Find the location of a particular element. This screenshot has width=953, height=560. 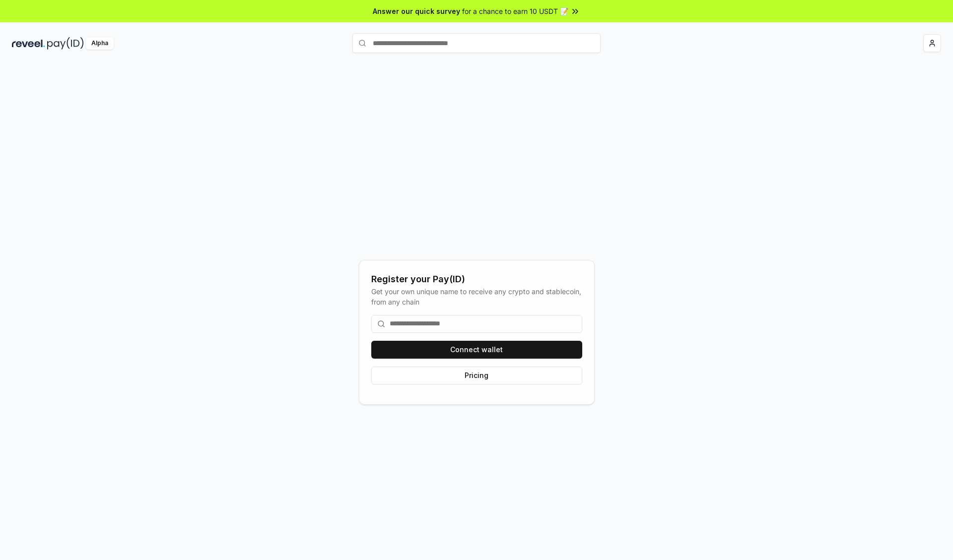

button: Connect wallet is located at coordinates (477, 350).